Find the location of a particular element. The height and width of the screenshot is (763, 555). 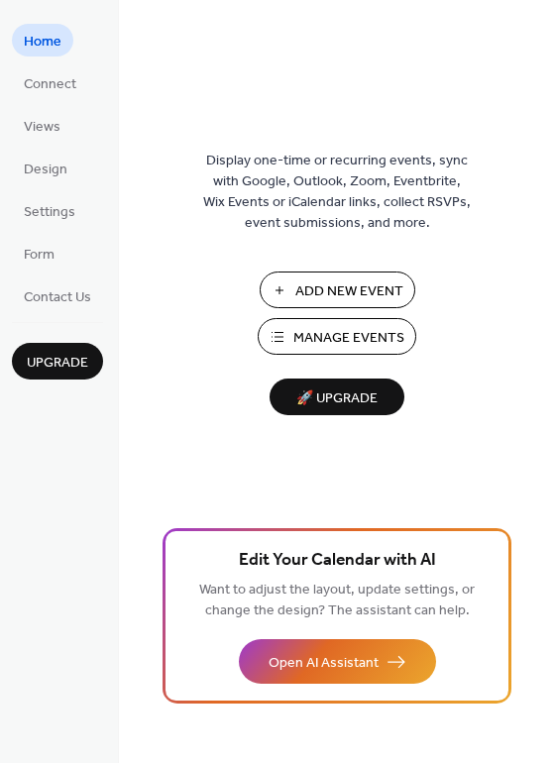

span: Manage Events is located at coordinates (349, 338).